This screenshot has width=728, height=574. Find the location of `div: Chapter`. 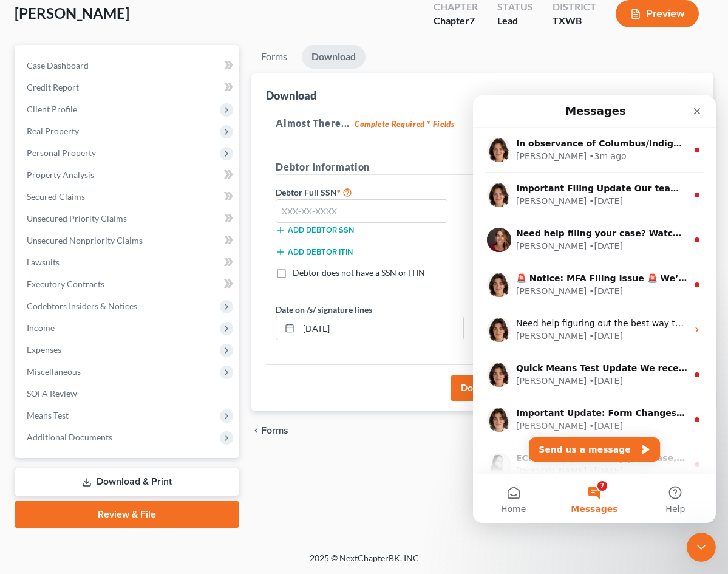

div: Chapter is located at coordinates (455, 21).